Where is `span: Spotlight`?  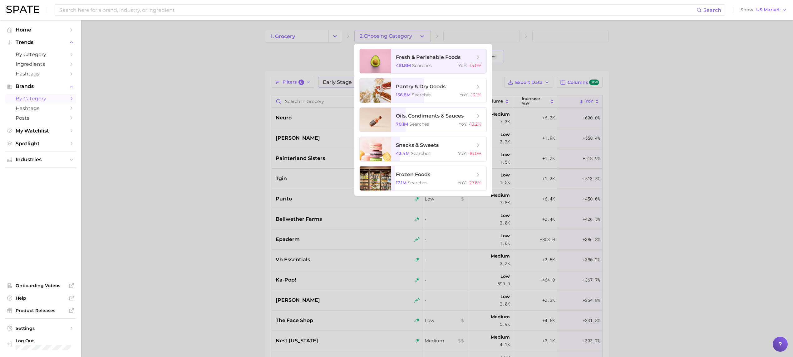 span: Spotlight is located at coordinates (41, 144).